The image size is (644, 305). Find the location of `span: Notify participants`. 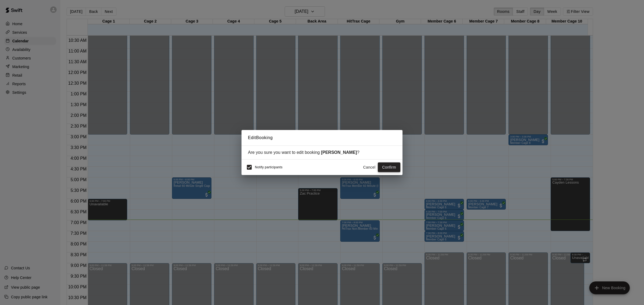

span: Notify participants is located at coordinates (269, 167).